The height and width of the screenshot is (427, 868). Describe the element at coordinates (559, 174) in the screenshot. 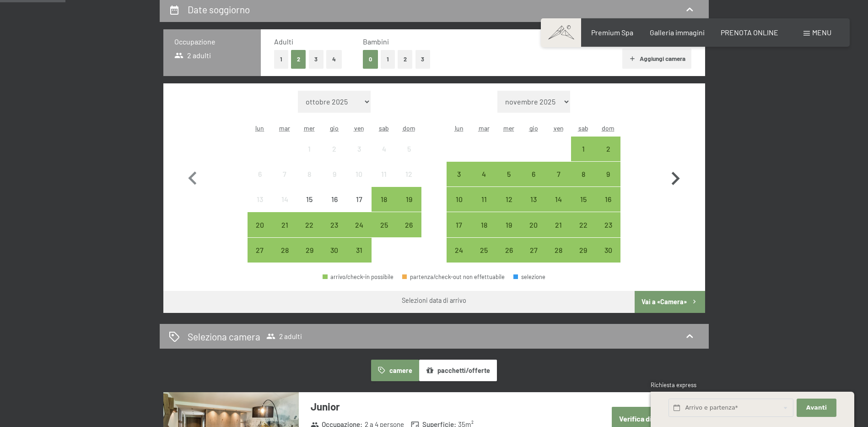

I see `div: Fri Nov 07 2025` at that location.